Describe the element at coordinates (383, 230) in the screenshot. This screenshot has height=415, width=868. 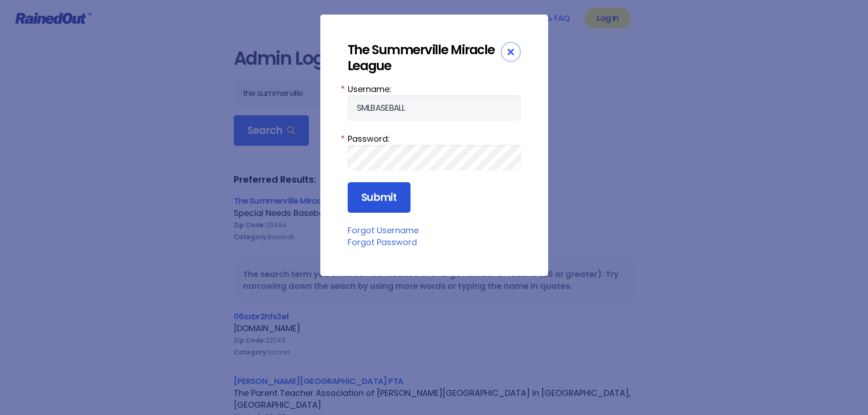
I see `a: Forgot Username` at that location.